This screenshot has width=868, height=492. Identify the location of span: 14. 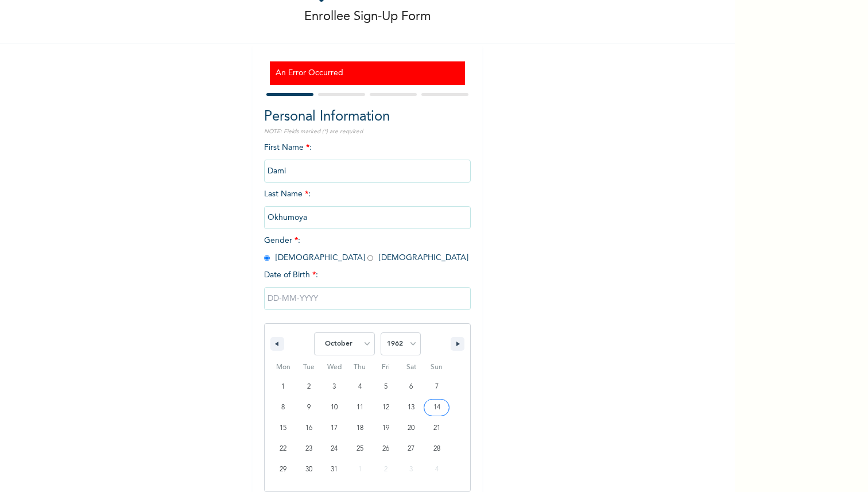
(437, 408).